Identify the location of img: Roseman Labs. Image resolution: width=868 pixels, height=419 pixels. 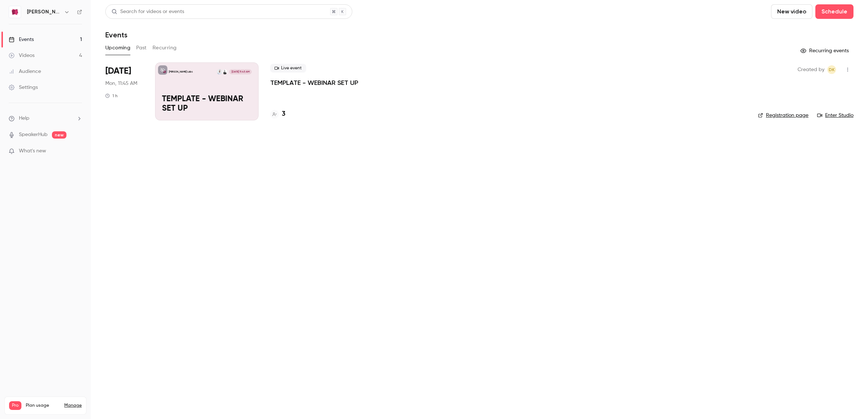
(15, 12).